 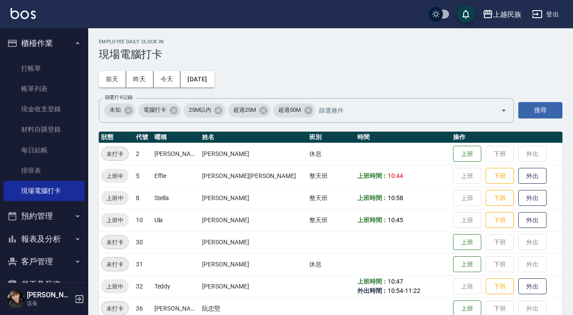 I want to click on button: 前天, so click(x=112, y=79).